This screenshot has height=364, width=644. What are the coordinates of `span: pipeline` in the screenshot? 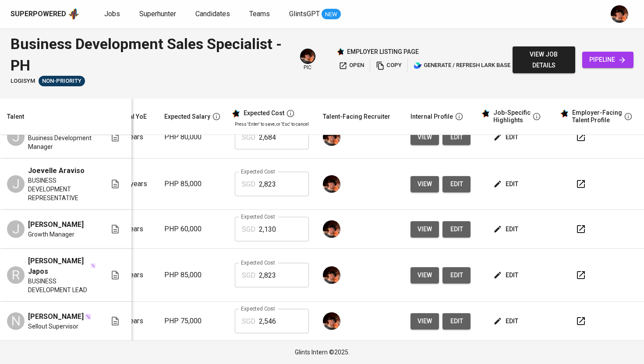 It's located at (607, 60).